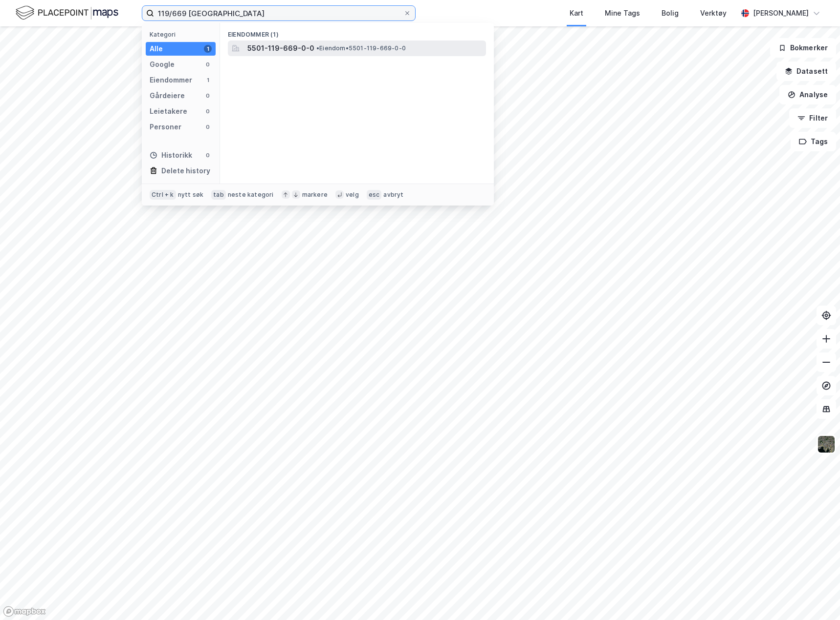 The width and height of the screenshot is (840, 620). I want to click on div: Alle, so click(156, 49).